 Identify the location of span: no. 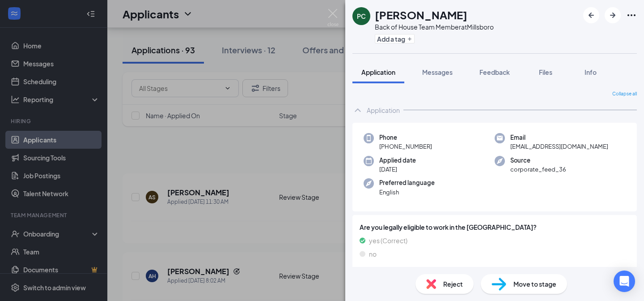
(372, 254).